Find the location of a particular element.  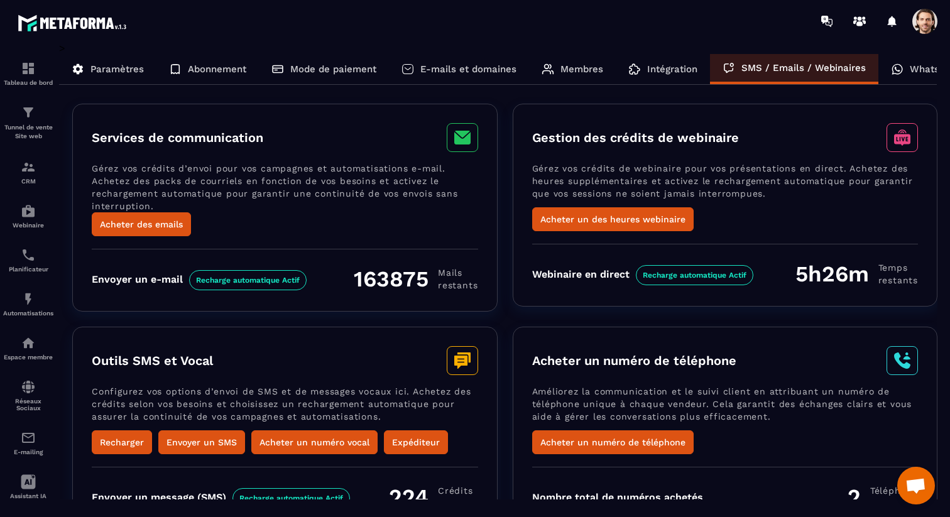

p: Intégration is located at coordinates (672, 69).